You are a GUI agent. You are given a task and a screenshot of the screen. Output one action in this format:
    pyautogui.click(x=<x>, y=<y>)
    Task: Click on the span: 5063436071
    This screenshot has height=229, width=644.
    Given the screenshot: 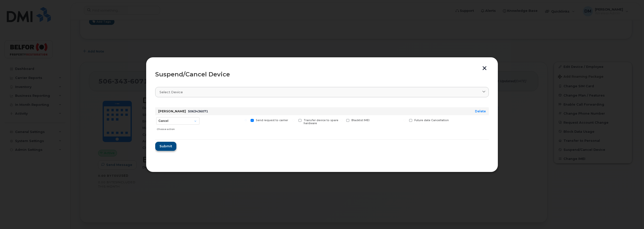 What is the action you would take?
    pyautogui.click(x=198, y=111)
    